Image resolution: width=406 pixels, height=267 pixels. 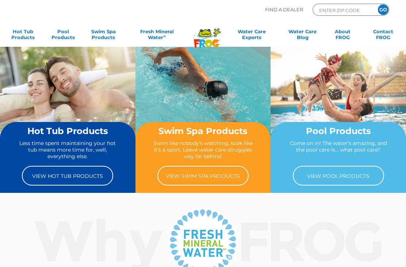 What do you see at coordinates (203, 97) in the screenshot?
I see `img: home-banner-swim-spa-short` at bounding box center [203, 97].